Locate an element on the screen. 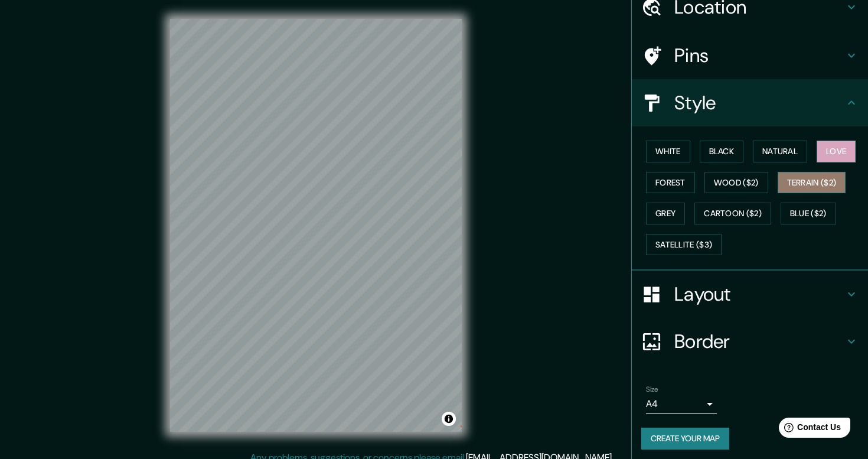 Image resolution: width=868 pixels, height=459 pixels. div: Style is located at coordinates (750, 102).